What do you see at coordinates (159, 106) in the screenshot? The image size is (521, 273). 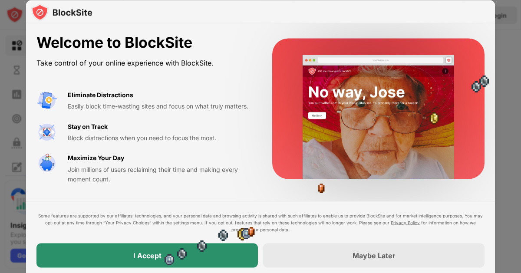 I see `div: Easily block time-wasting sites and focus on what truly matters.` at bounding box center [159, 106].